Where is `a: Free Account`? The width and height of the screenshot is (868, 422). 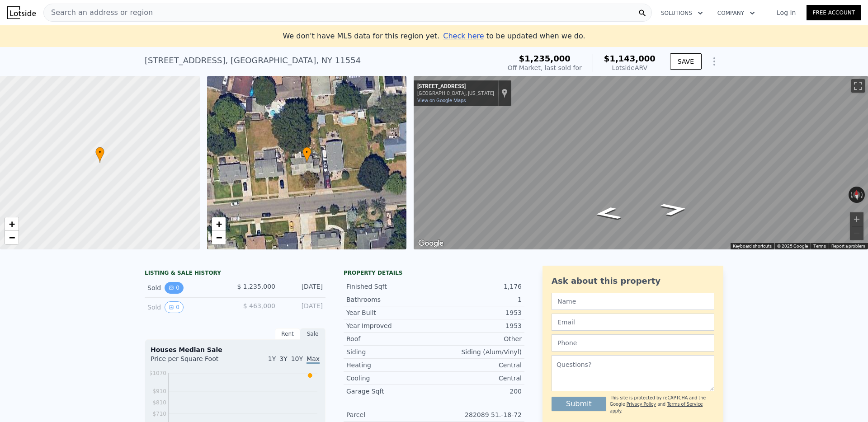
a: Free Account is located at coordinates (834, 13).